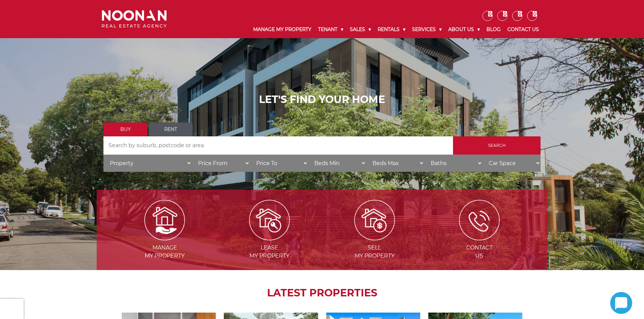 This screenshot has height=319, width=644. I want to click on a: Blog, so click(494, 29).